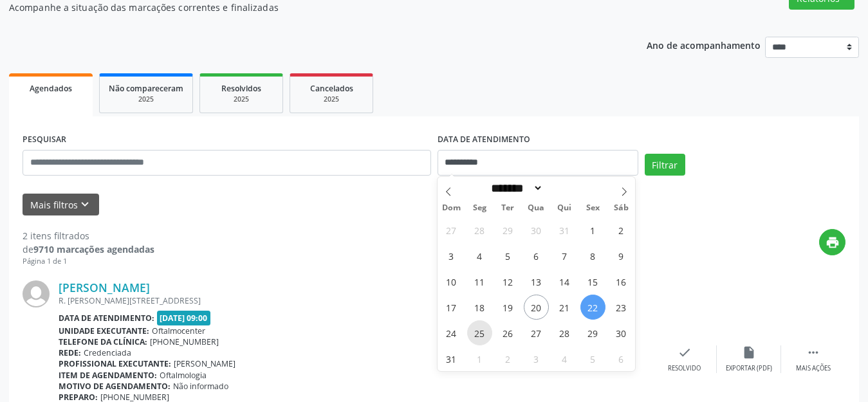  I want to click on span: Dom, so click(451, 208).